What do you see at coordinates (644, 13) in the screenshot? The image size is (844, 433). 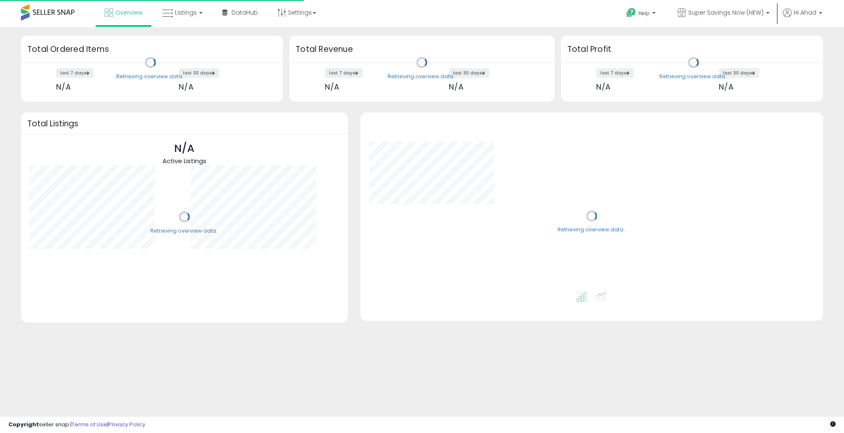 I see `span: Help` at bounding box center [644, 13].